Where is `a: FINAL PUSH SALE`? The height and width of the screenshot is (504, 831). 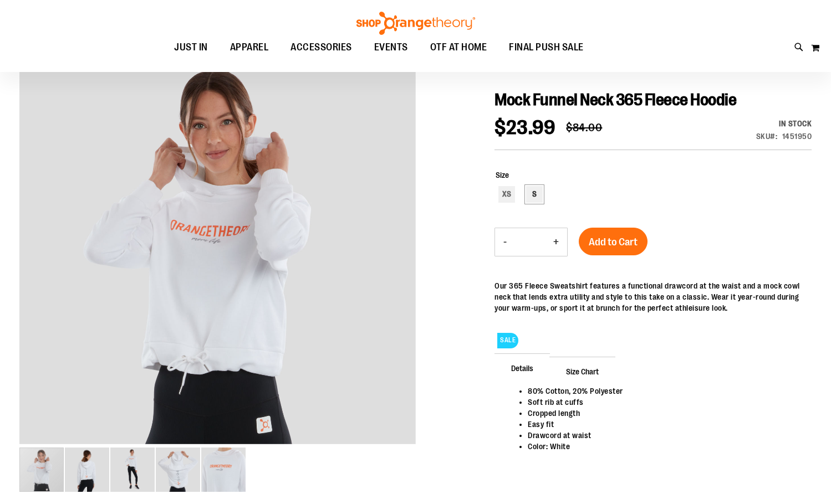 a: FINAL PUSH SALE is located at coordinates (546, 47).